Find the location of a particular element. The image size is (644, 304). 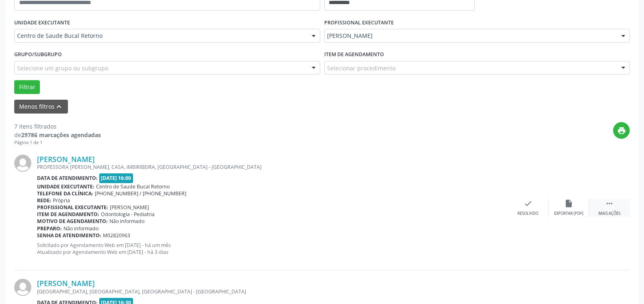

label: UNIDADE EXECUTANTE is located at coordinates (42, 22).